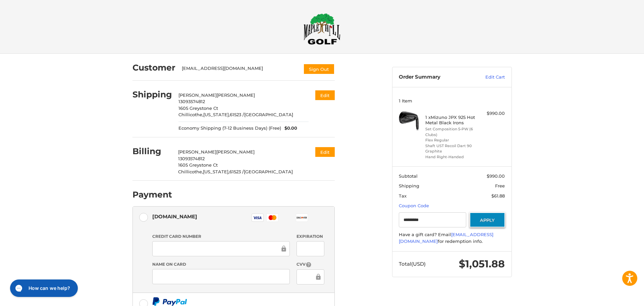 The height and width of the screenshot is (306, 644). Describe the element at coordinates (408, 176) in the screenshot. I see `span: Subtotal` at that location.